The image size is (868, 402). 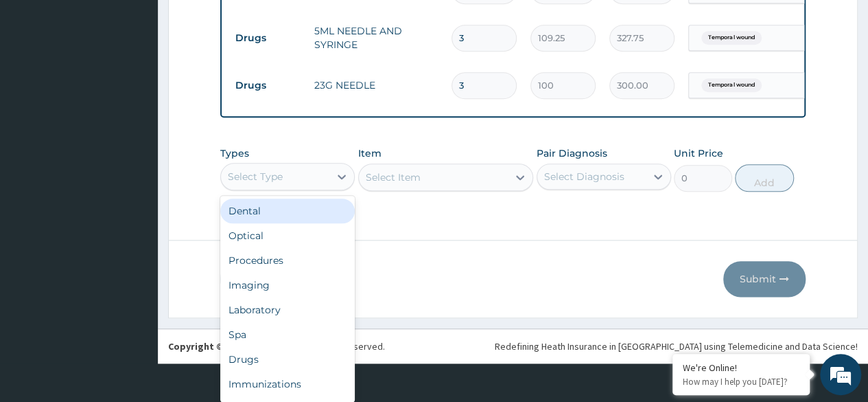 I want to click on td: 23G NEEDLE, so click(x=376, y=85).